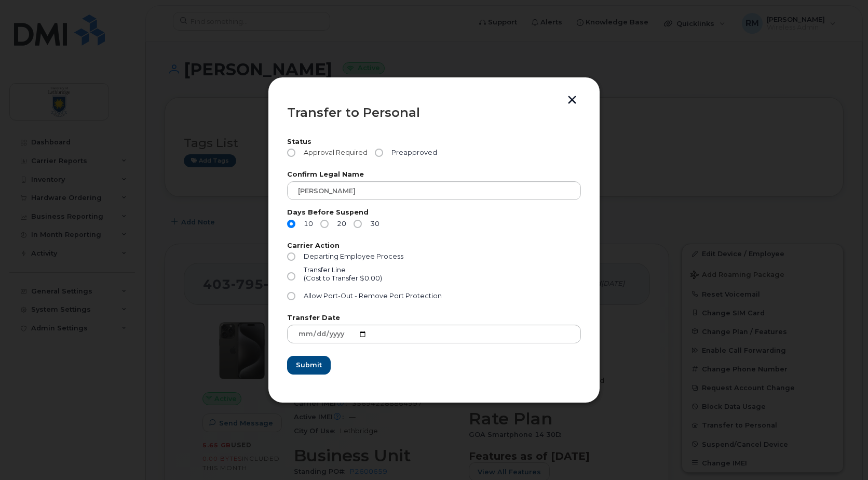  Describe the element at coordinates (372, 296) in the screenshot. I see `span: Allow Port-Out - Remove Port Protection` at that location.